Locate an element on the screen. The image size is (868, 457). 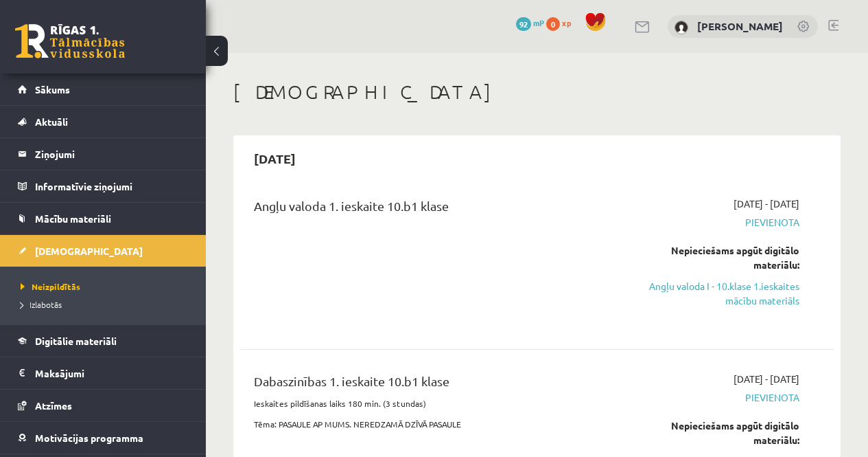
span: 92 is located at coordinates (523, 24).